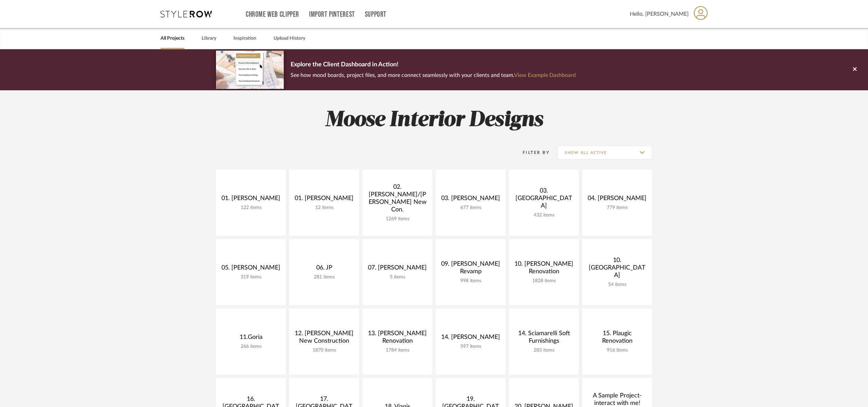 Image resolution: width=868 pixels, height=407 pixels. Describe the element at coordinates (471, 207) in the screenshot. I see `div: 677 items` at that location.